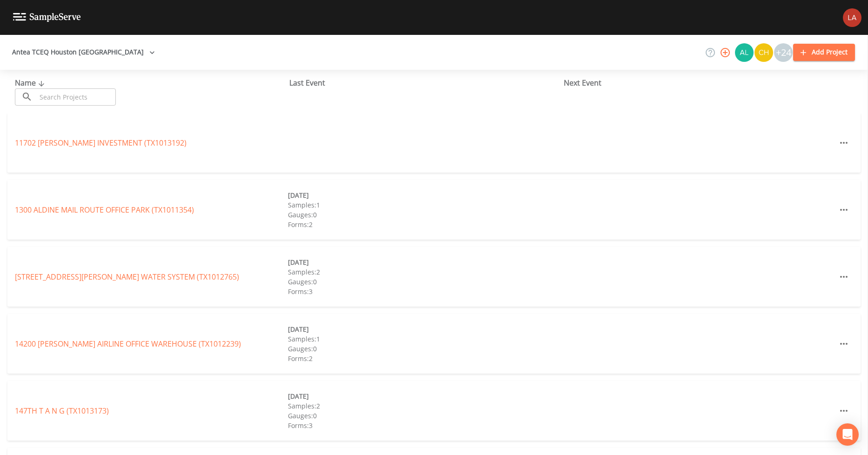  I want to click on span: Name, so click(31, 82).